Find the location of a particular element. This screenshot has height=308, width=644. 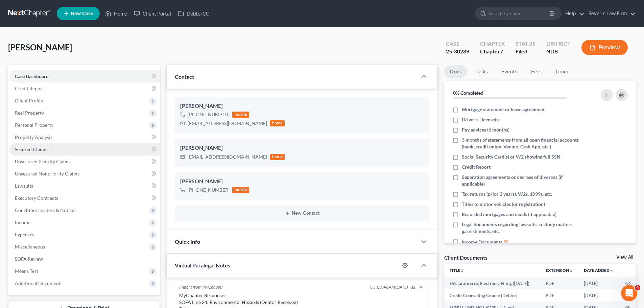

div: Client Documents is located at coordinates (466, 257).